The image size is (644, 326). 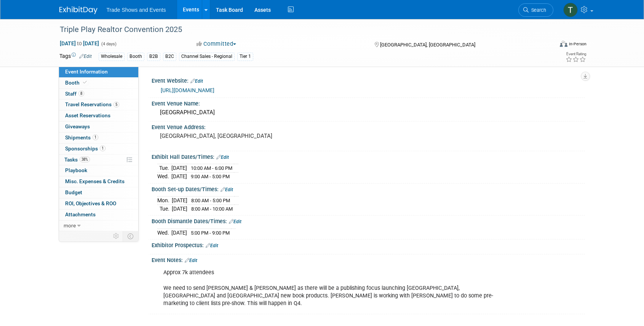 What do you see at coordinates (548, 45) in the screenshot?
I see `div: Event Format` at bounding box center [548, 45].